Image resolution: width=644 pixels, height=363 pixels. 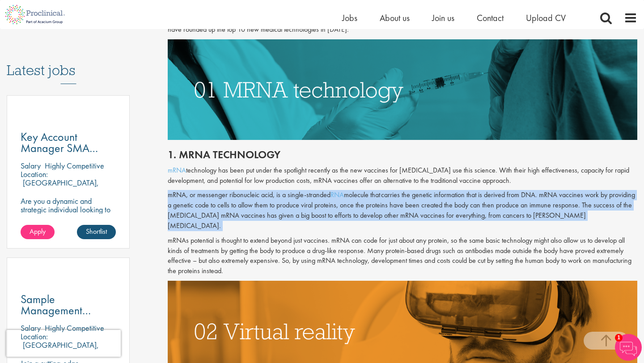 I want to click on span: Jobs, so click(x=350, y=18).